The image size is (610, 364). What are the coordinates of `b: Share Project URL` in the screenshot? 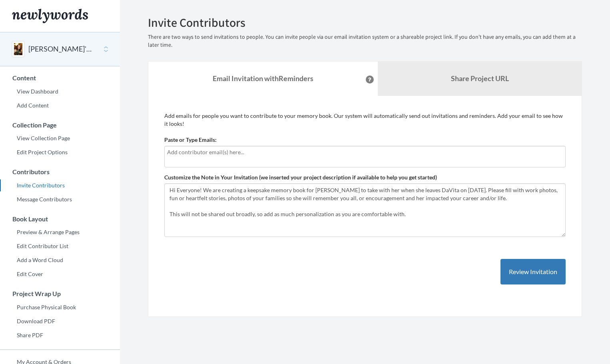 It's located at (480, 78).